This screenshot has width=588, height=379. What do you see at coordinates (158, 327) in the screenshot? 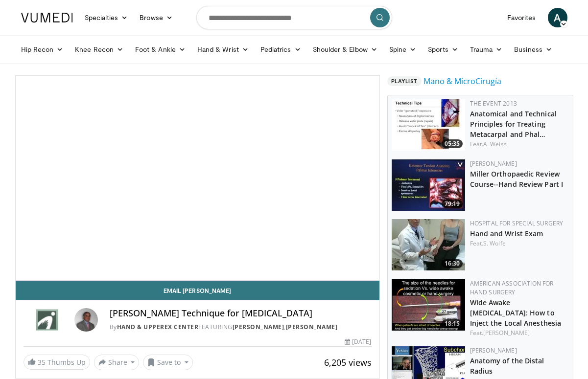
I see `a: Hand & UpperEx Center` at bounding box center [158, 327].